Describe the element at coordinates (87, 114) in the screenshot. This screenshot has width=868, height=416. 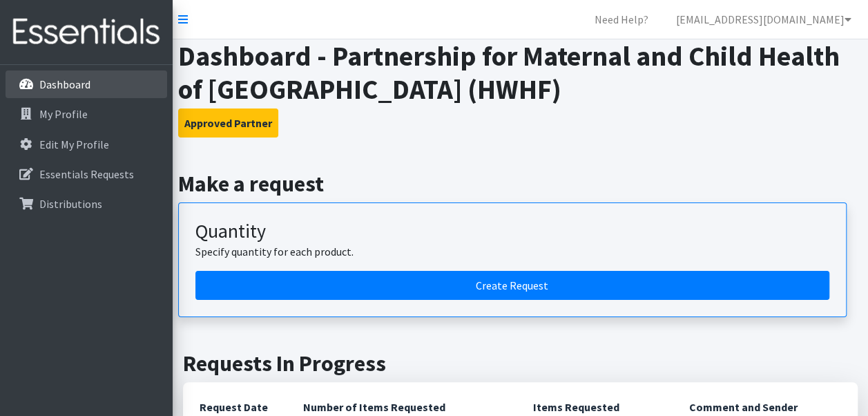
I see `a: My Profile` at that location.